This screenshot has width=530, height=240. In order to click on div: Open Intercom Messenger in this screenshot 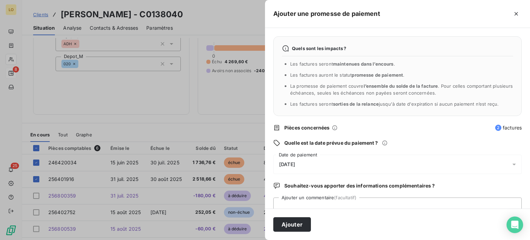, I will do `click(515, 225)`.